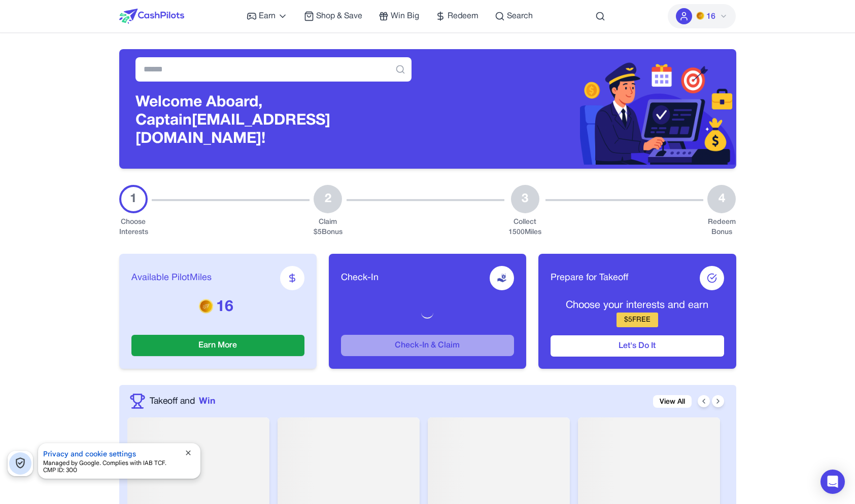  What do you see at coordinates (218, 345) in the screenshot?
I see `button: Earn More` at bounding box center [218, 345].